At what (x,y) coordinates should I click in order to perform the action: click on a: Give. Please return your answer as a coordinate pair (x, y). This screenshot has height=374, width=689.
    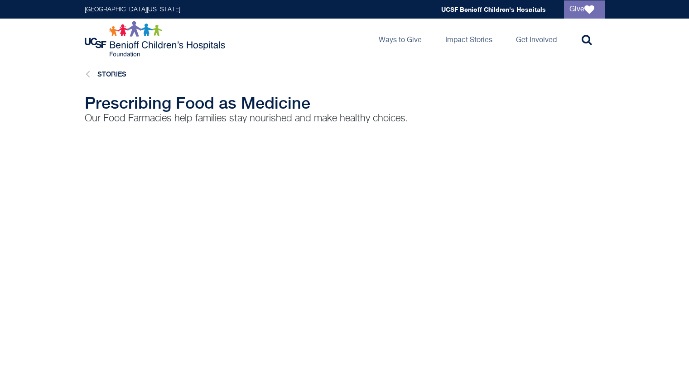
    Looking at the image, I should click on (584, 10).